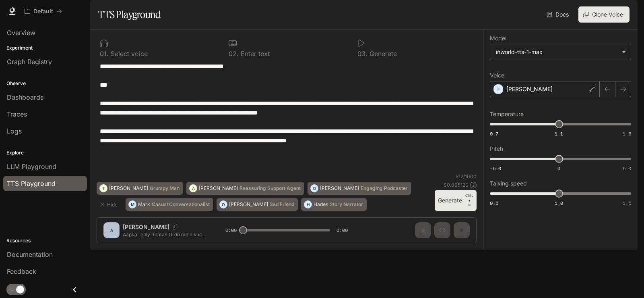  What do you see at coordinates (362, 54) in the screenshot?
I see `p: 0 3 .` at bounding box center [362, 54].